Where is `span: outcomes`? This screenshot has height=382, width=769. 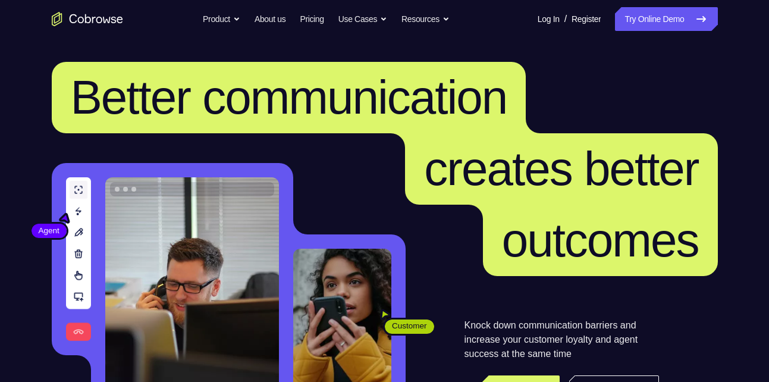
span: outcomes is located at coordinates (600, 240).